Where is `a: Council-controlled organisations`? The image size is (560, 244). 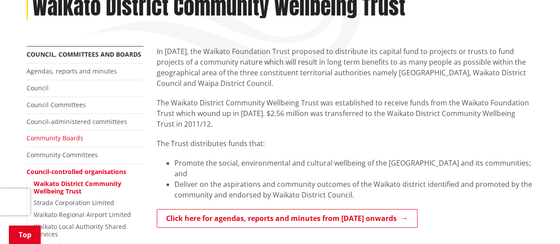
a: Council-controlled organisations is located at coordinates (76, 171).